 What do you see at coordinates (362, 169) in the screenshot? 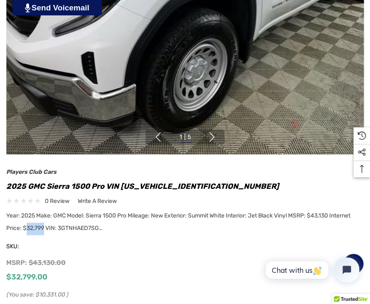
I see `svg: Top` at bounding box center [362, 169].